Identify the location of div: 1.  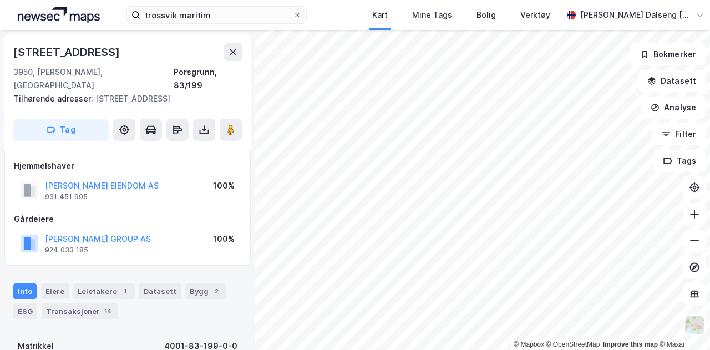
(125, 291).